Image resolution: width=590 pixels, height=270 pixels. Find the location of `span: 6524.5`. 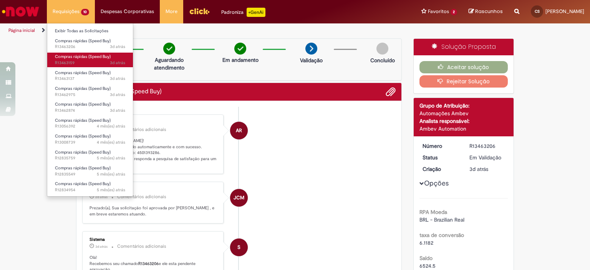

span: 6524.5 is located at coordinates (427, 266).